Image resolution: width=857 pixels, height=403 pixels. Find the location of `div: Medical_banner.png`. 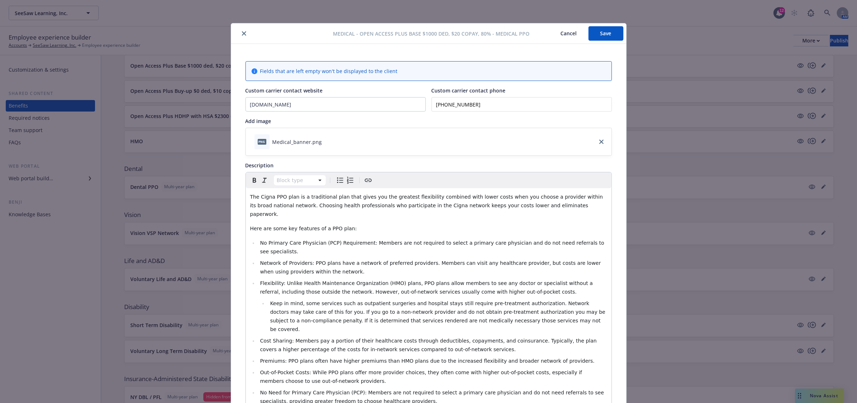

div: Medical_banner.png is located at coordinates (297, 142).